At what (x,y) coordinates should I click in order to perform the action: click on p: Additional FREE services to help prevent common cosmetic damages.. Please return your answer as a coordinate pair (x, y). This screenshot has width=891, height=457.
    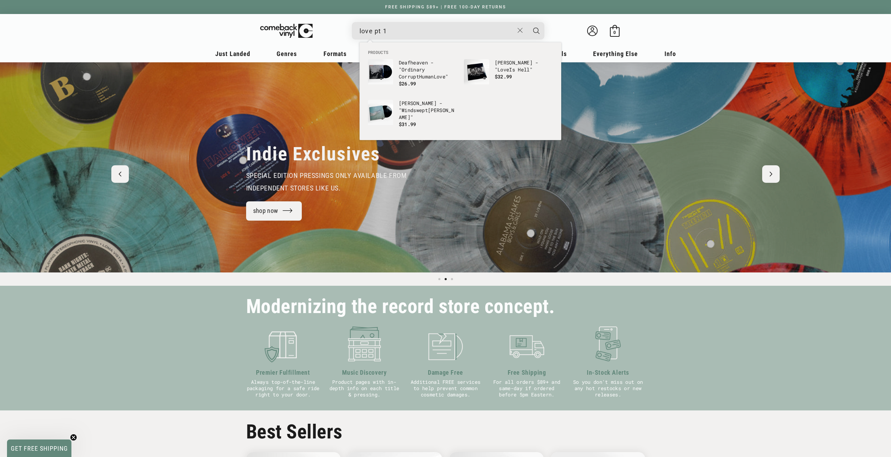
    Looking at the image, I should click on (446, 388).